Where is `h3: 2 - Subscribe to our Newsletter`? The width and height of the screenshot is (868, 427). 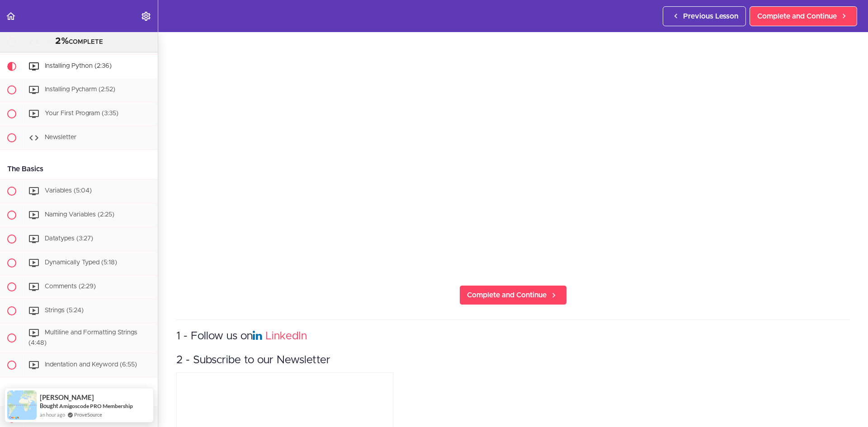 h3: 2 - Subscribe to our Newsletter is located at coordinates (513, 360).